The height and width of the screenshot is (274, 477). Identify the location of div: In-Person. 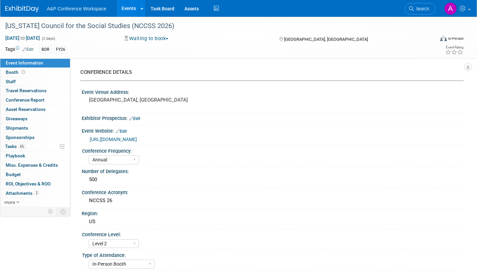
(455, 38).